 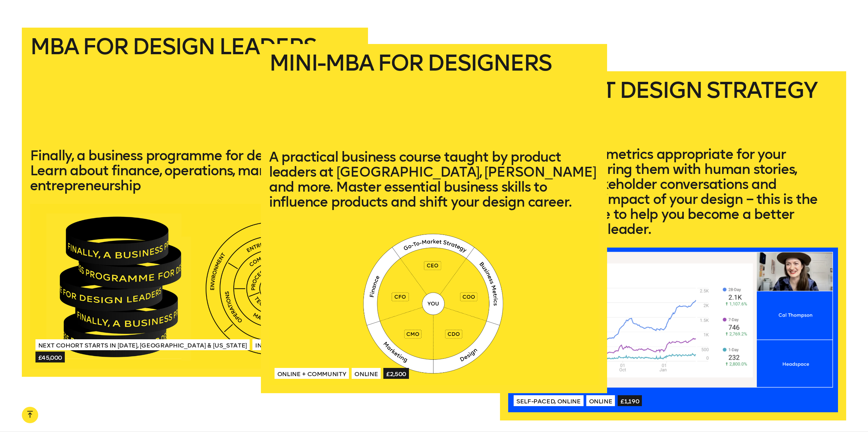 What do you see at coordinates (194, 202) in the screenshot?
I see `a: MBA for Design LeadersFinally, a business programme for design leaders. Learn about finance, oper...` at bounding box center [194, 202].